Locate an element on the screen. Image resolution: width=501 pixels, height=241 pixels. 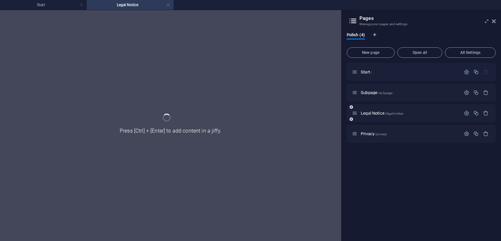
span: All Settings is located at coordinates (471, 53).